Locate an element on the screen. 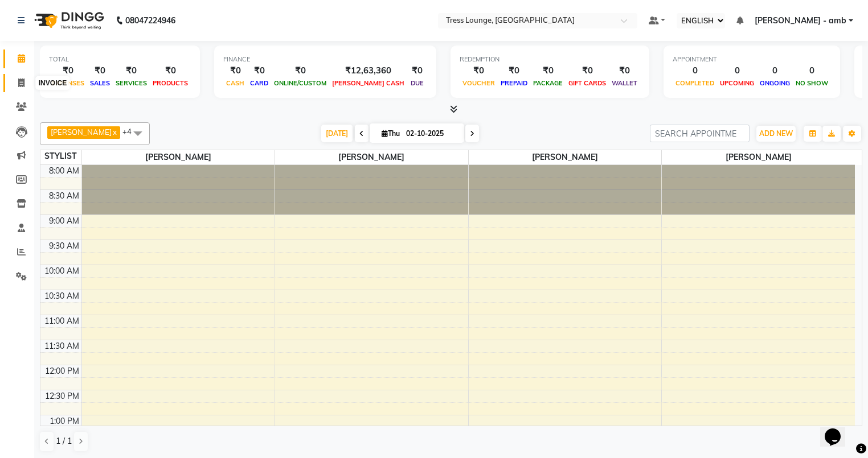 This screenshot has width=868, height=458. input: SEARCH APPOINTMENT is located at coordinates (699, 133).